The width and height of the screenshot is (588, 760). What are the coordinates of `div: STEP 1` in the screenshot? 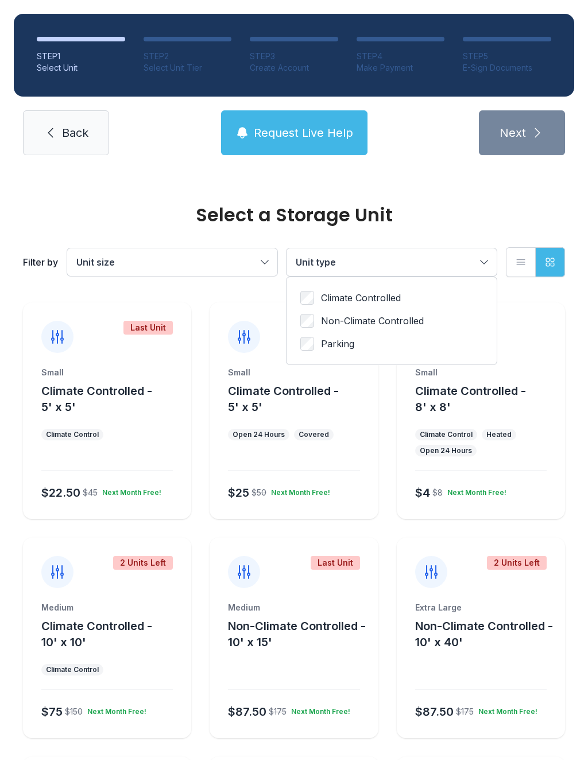 It's located at (81, 56).